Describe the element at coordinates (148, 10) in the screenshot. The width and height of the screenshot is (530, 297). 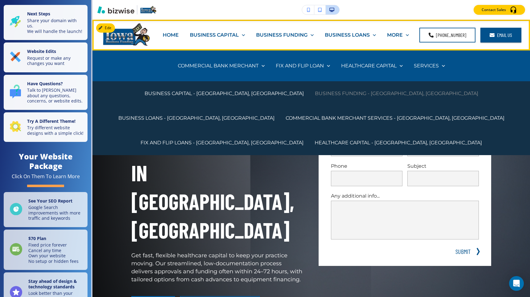
I see `img: Your Logo` at that location.